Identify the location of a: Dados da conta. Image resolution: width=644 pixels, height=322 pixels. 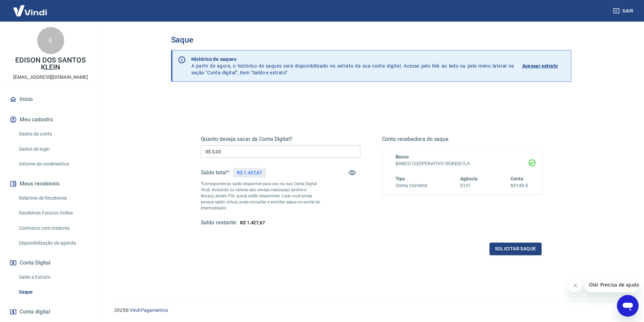
(54, 134).